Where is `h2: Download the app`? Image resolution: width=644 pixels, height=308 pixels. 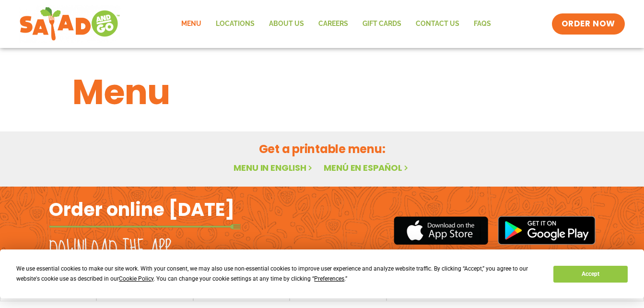 h2: Download the app is located at coordinates (110, 249).